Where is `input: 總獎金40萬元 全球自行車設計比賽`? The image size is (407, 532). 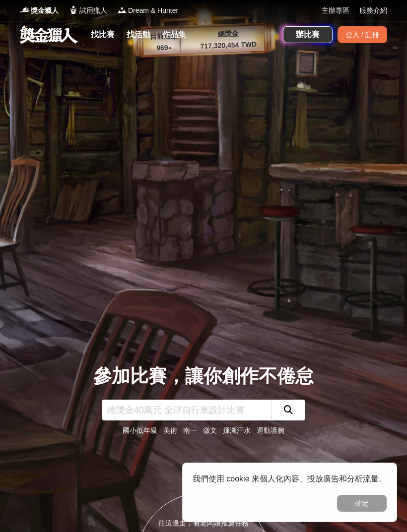
input: 總獎金40萬元 全球自行車設計比賽 is located at coordinates (186, 410).